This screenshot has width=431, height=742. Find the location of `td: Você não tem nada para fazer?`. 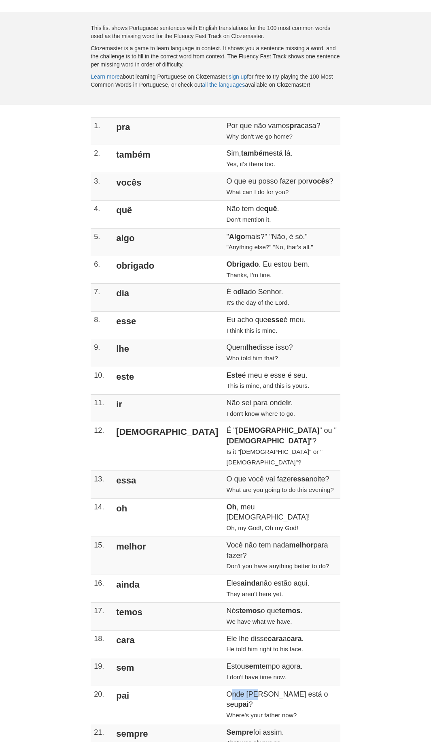

td: Você não tem nada para fazer? is located at coordinates (282, 555).